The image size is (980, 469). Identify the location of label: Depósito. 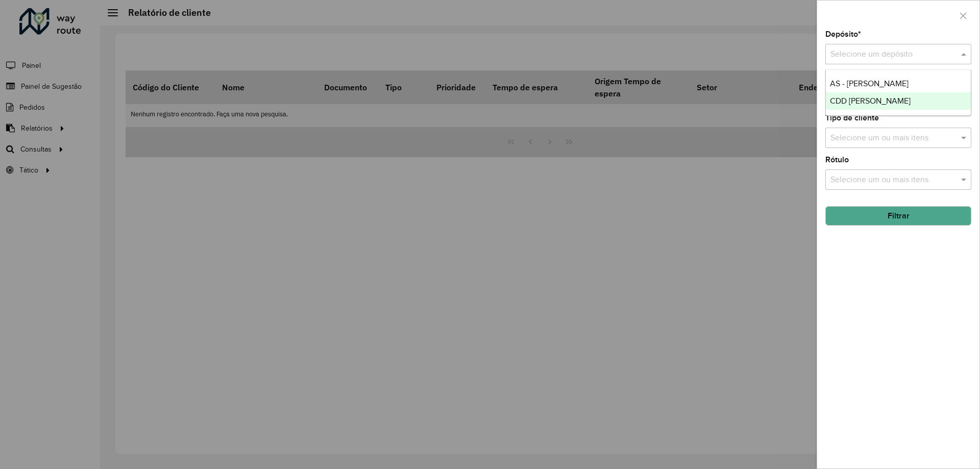
(843, 34).